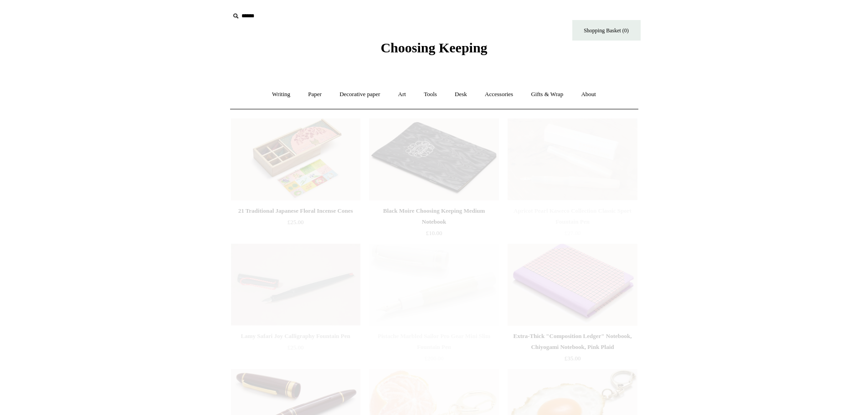  What do you see at coordinates (296, 337) in the screenshot?
I see `div: Lamy Safari Joy Calligraphy Fountain Pen` at bounding box center [296, 337].